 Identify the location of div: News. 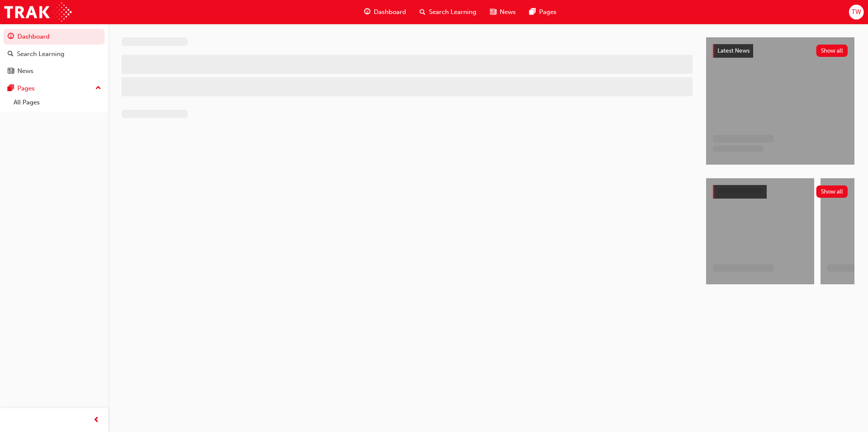
(25, 70).